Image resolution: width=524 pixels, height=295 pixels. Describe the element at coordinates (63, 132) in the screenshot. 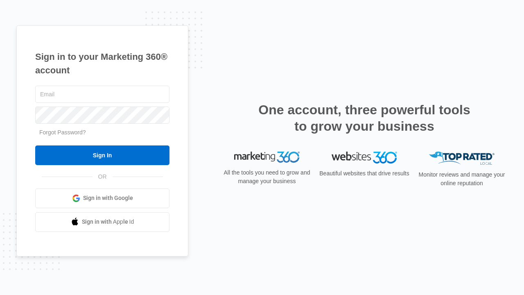

I see `a: Forgot Password?` at that location.